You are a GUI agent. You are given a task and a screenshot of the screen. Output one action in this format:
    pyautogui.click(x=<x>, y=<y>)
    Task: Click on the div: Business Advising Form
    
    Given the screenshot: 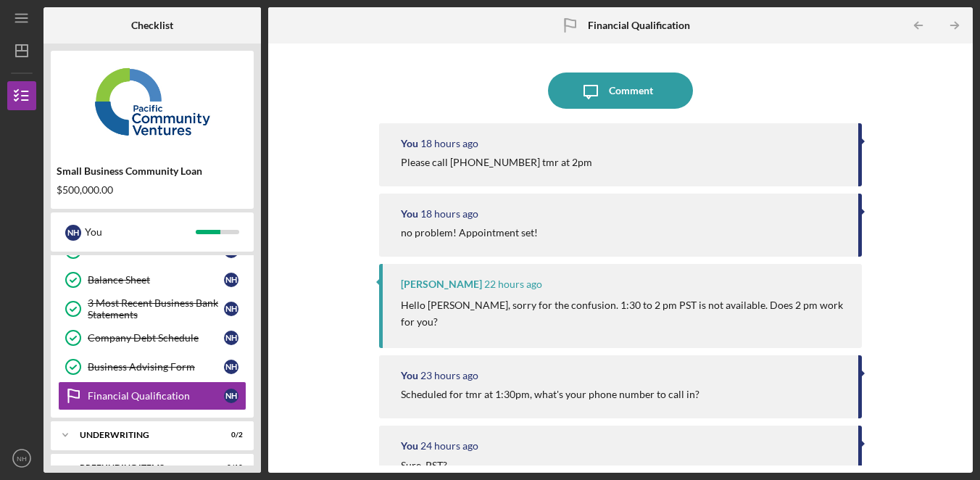 What is the action you would take?
    pyautogui.click(x=156, y=366)
    